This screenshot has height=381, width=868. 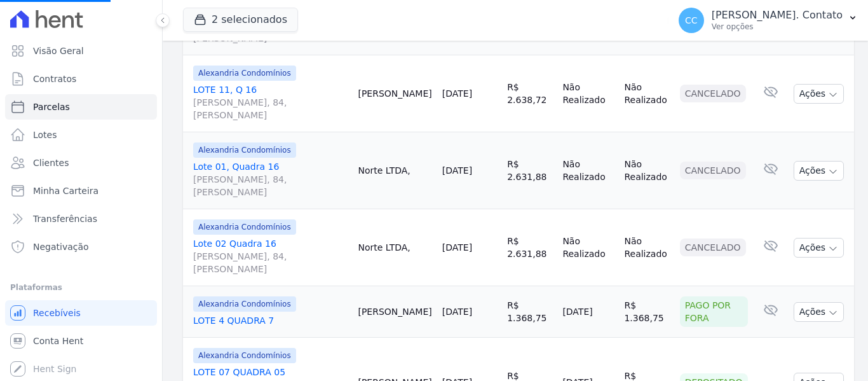 I want to click on div: Plataformas, so click(x=81, y=287).